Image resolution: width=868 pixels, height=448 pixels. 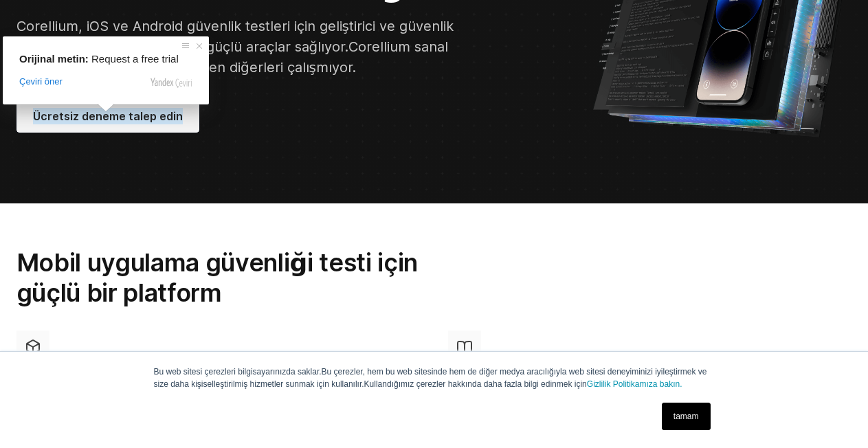 What do you see at coordinates (54, 59) in the screenshot?
I see `span: Orijinal metin:` at bounding box center [54, 59].